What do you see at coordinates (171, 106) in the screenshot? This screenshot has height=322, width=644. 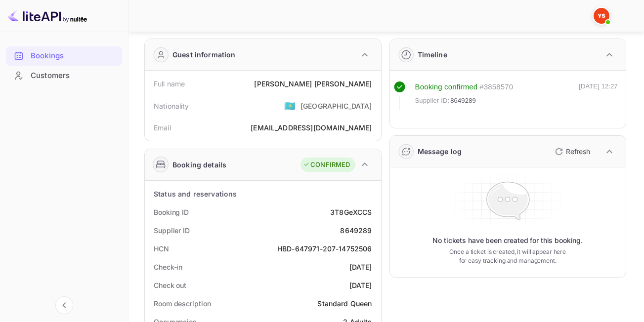 I see `div: Nationality` at bounding box center [171, 106].